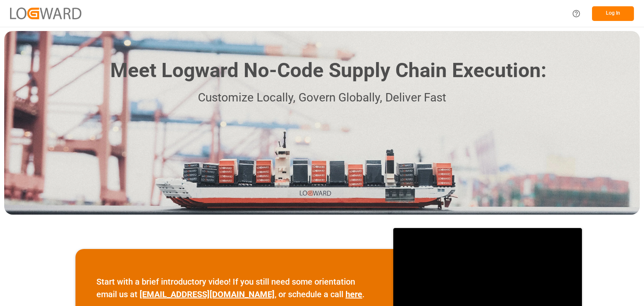  Describe the element at coordinates (235, 288) in the screenshot. I see `p: Start with a brief introductory video! If you still need some orientation email us at , or schedu...` at that location.